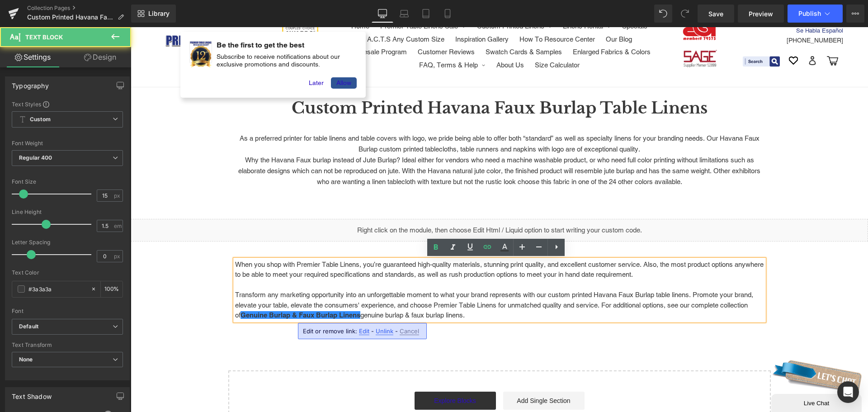 The height and width of the screenshot is (412, 868). Describe the element at coordinates (28, 327) in the screenshot. I see `i: Default` at that location.